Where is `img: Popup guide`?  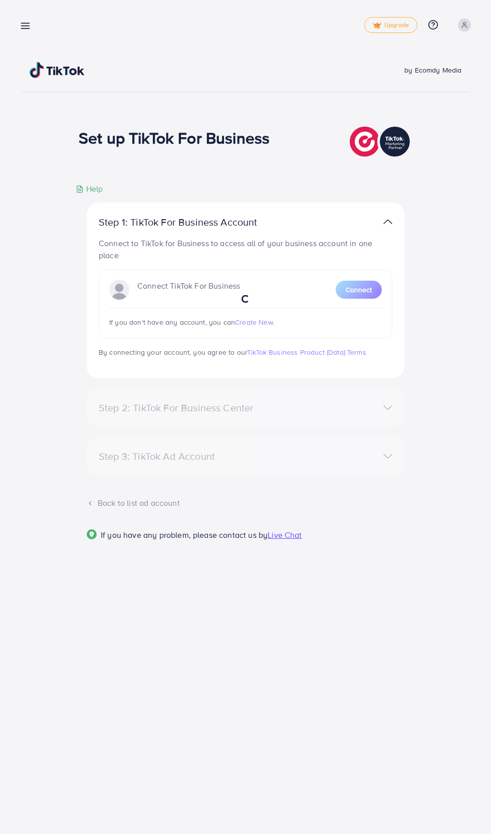 img: Popup guide is located at coordinates (92, 535).